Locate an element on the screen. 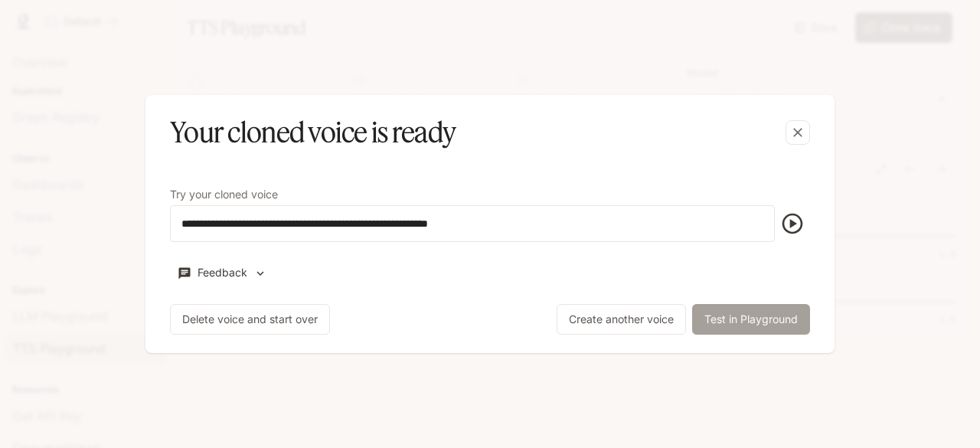  p: Try your cloned voice is located at coordinates (224, 194).